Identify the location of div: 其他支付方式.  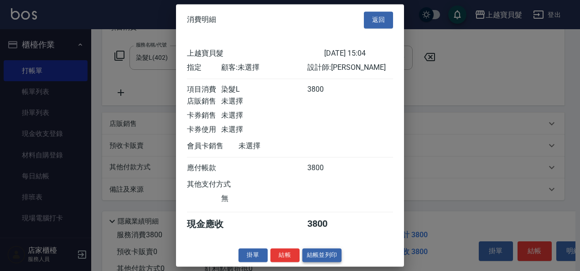
(221, 184).